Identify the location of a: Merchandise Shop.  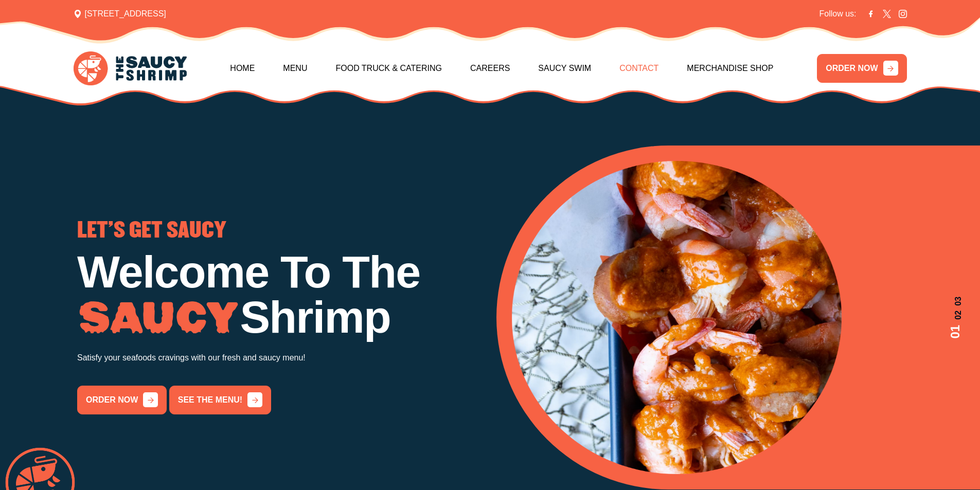
(730, 68).